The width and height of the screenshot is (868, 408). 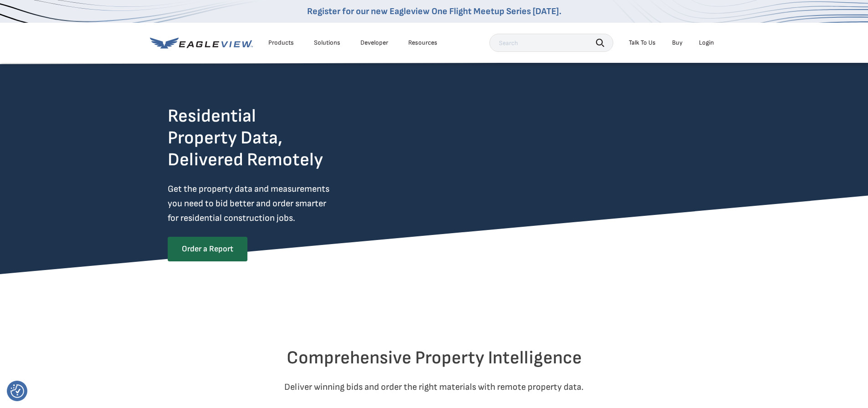 I want to click on input: Search, so click(x=552, y=42).